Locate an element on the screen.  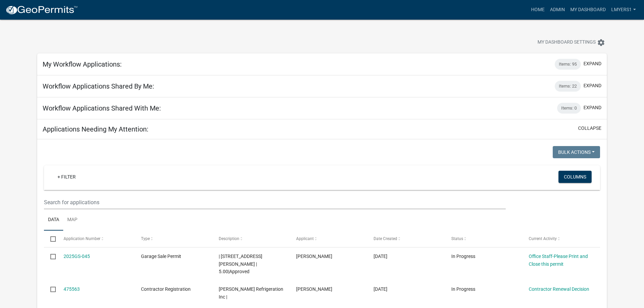
div: Items: 0 is located at coordinates (569, 108).